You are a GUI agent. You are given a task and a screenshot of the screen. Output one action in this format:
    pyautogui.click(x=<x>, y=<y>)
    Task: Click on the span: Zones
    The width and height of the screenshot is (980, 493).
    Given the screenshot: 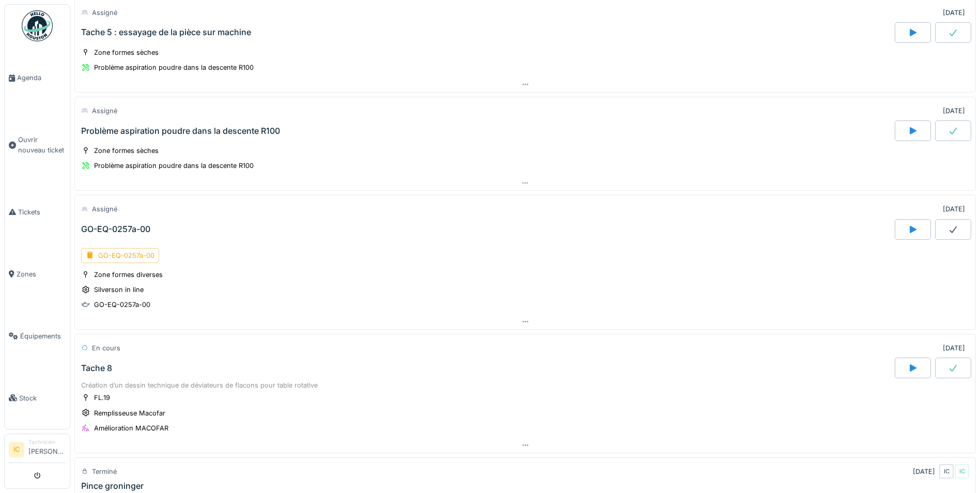 What is the action you would take?
    pyautogui.click(x=41, y=274)
    